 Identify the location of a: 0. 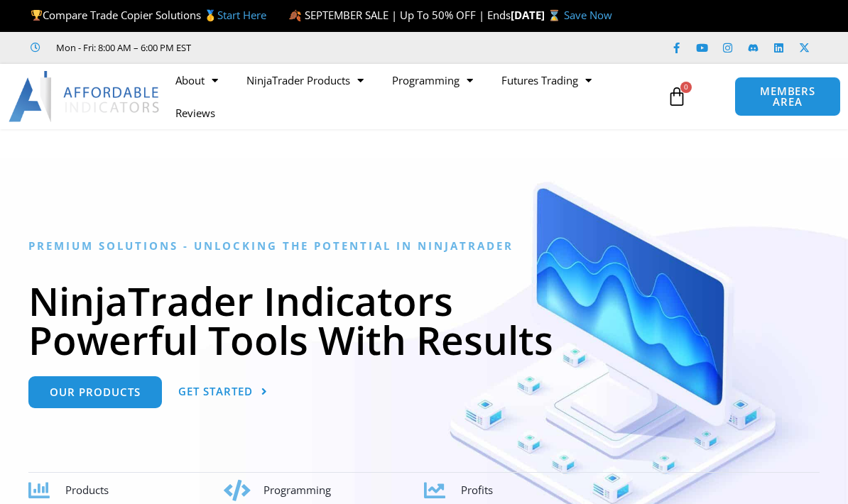
(677, 96).